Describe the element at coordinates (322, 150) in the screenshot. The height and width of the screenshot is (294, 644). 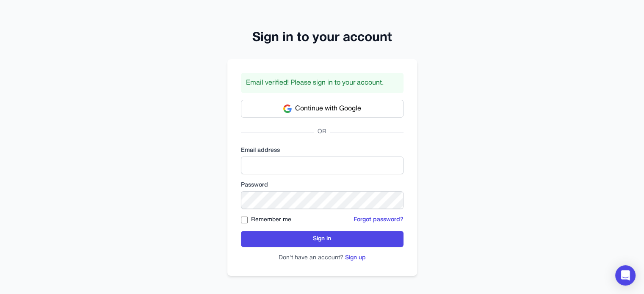
I see `label: Email address` at that location.